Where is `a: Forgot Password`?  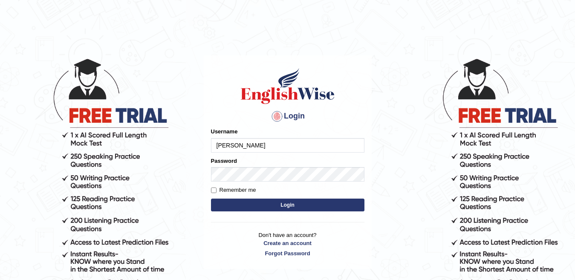 a: Forgot Password is located at coordinates (288, 253).